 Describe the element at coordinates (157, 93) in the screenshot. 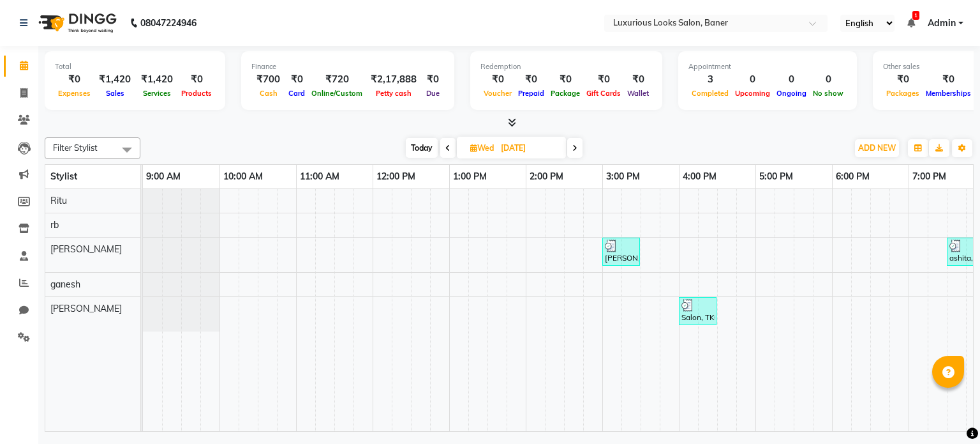

I see `span: Services` at that location.